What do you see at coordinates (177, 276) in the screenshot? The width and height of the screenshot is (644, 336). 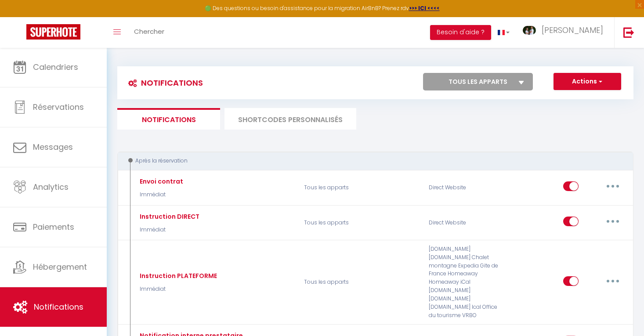 I see `div: Instruction PLATEFORME` at bounding box center [177, 276].